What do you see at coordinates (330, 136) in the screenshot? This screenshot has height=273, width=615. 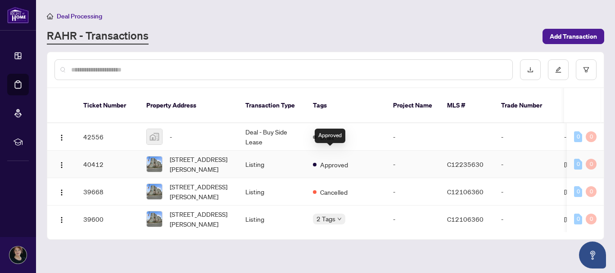 I see `div: Approved` at bounding box center [330, 136].